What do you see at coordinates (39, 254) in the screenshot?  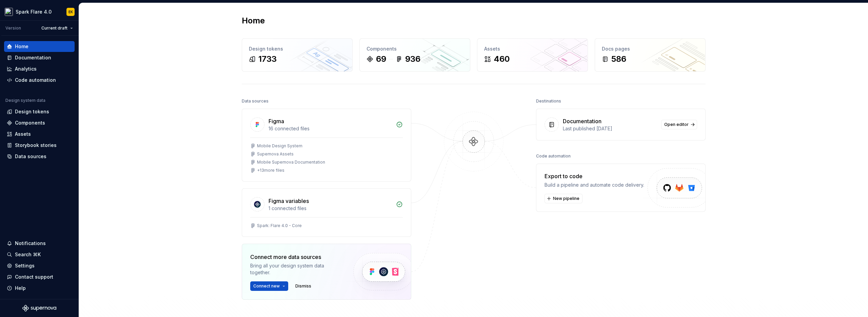 I see `button: Search ⌘K` at bounding box center [39, 254].